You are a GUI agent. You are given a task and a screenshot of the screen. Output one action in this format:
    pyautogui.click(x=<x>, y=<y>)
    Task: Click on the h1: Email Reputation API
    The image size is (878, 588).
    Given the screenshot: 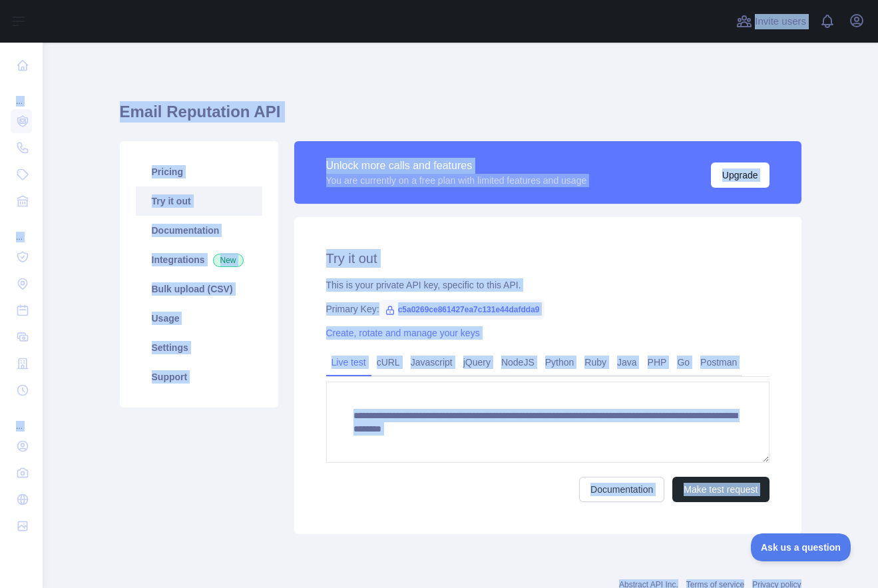 What is the action you would take?
    pyautogui.click(x=461, y=117)
    